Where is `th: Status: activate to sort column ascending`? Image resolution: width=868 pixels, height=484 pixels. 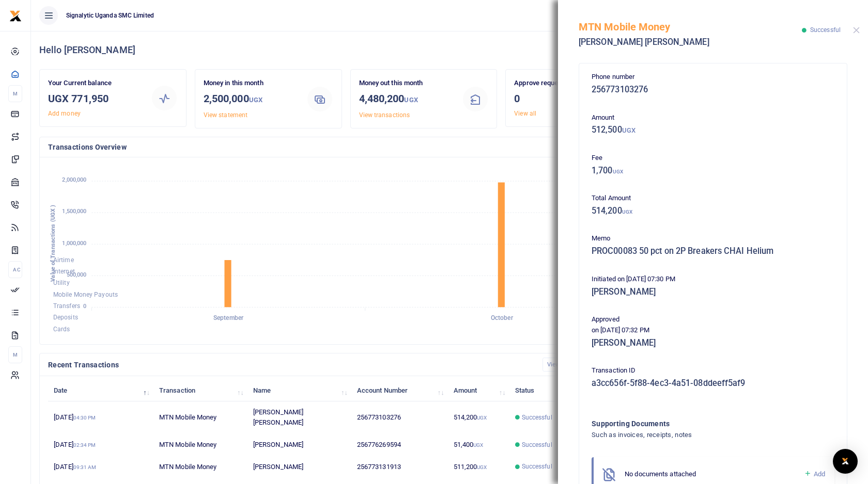
th: Status: activate to sort column ascending is located at coordinates (542, 390).